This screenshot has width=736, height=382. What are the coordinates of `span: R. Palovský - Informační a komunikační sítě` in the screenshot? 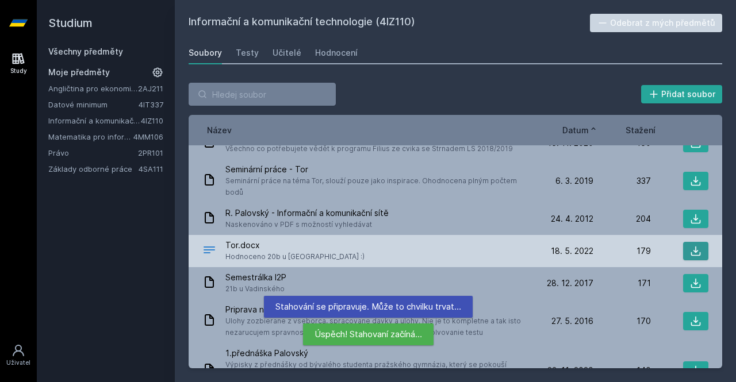 It's located at (307, 213).